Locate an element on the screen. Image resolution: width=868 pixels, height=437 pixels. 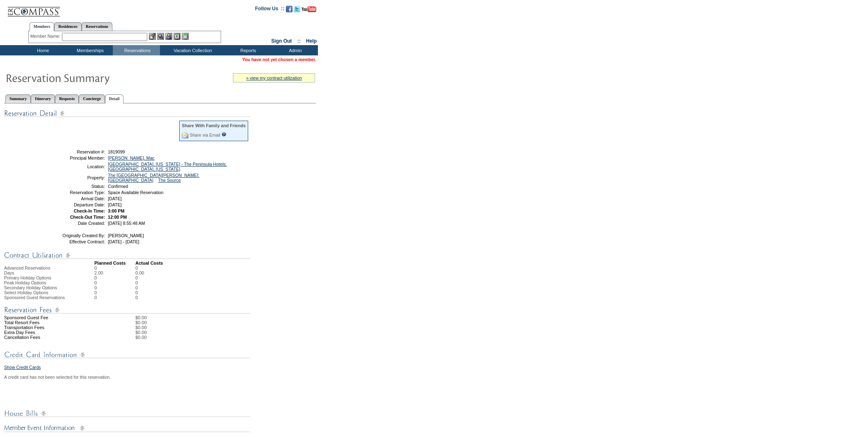
a: Detail is located at coordinates (114, 99).